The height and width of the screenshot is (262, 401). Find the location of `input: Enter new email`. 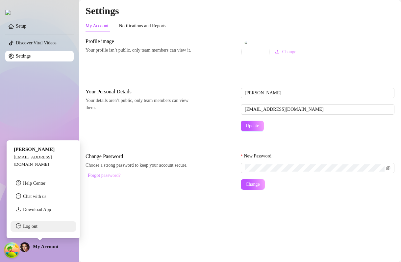

input: Enter new email is located at coordinates (317, 109).